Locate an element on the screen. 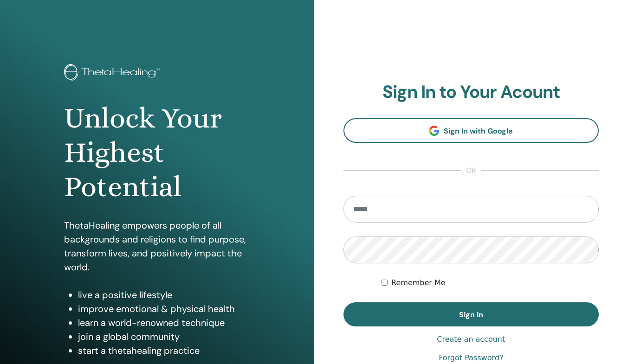 The width and height of the screenshot is (628, 364). label: Remember Me is located at coordinates (418, 283).